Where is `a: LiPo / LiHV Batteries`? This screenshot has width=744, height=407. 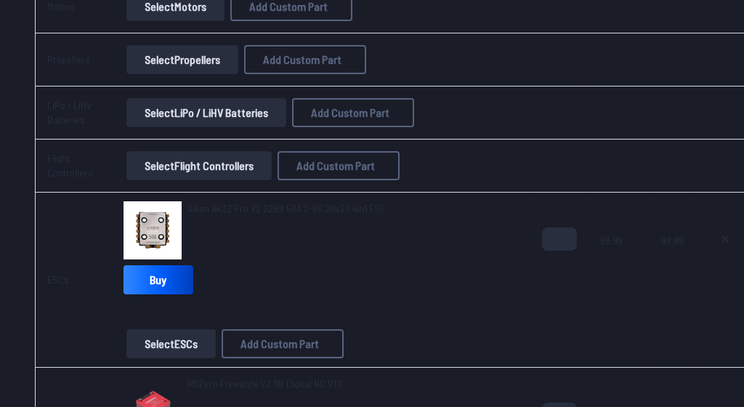 a: LiPo / LiHV Batteries is located at coordinates (69, 112).